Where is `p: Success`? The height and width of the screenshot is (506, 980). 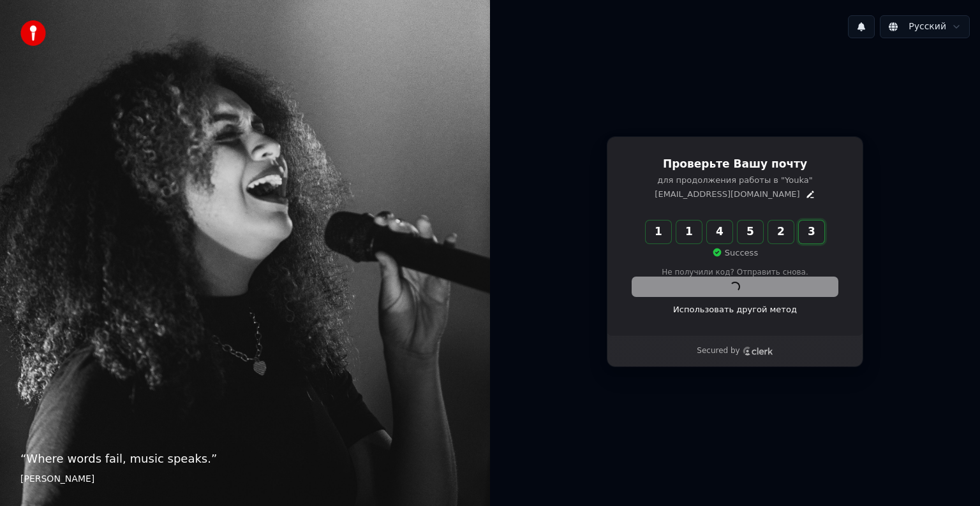 p: Success is located at coordinates (735, 253).